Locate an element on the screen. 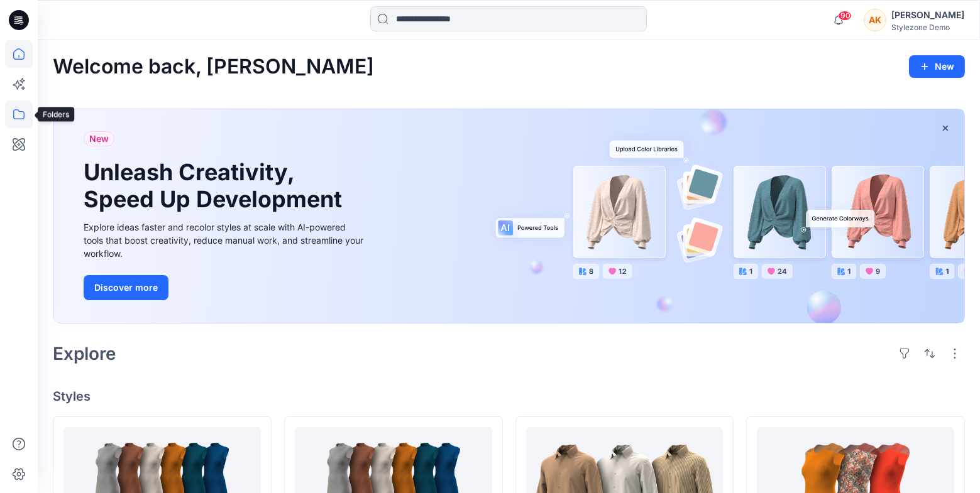 This screenshot has width=980, height=493. div: Explore ideas faster and recolor styles at scale with AI-powered tools that boost creativity, red... is located at coordinates (225, 240).